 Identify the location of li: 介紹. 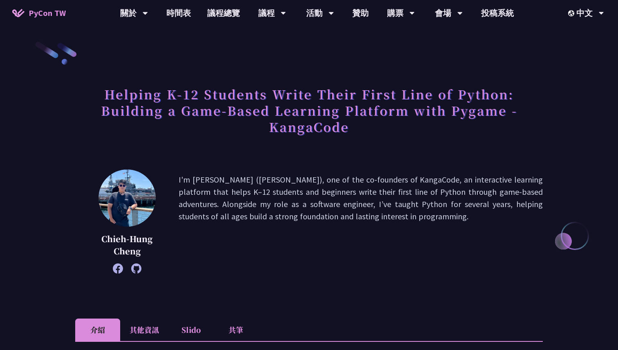
(98, 330).